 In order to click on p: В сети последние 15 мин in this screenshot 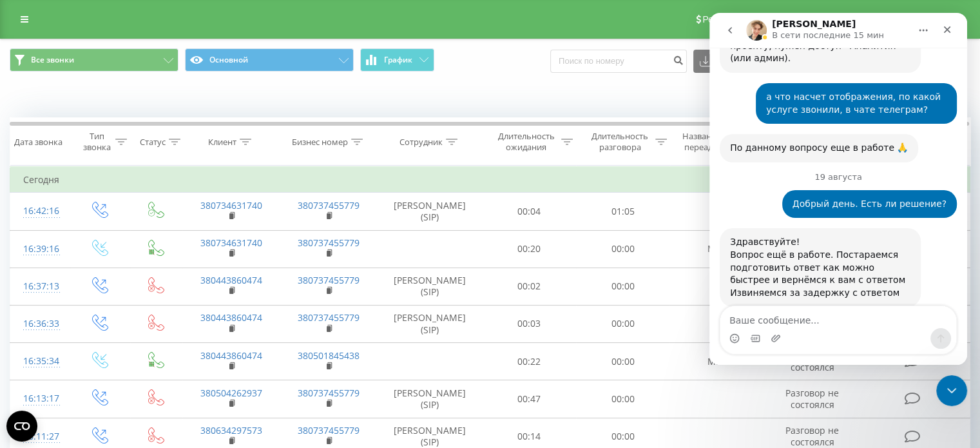, I will do `click(119, 22)`.